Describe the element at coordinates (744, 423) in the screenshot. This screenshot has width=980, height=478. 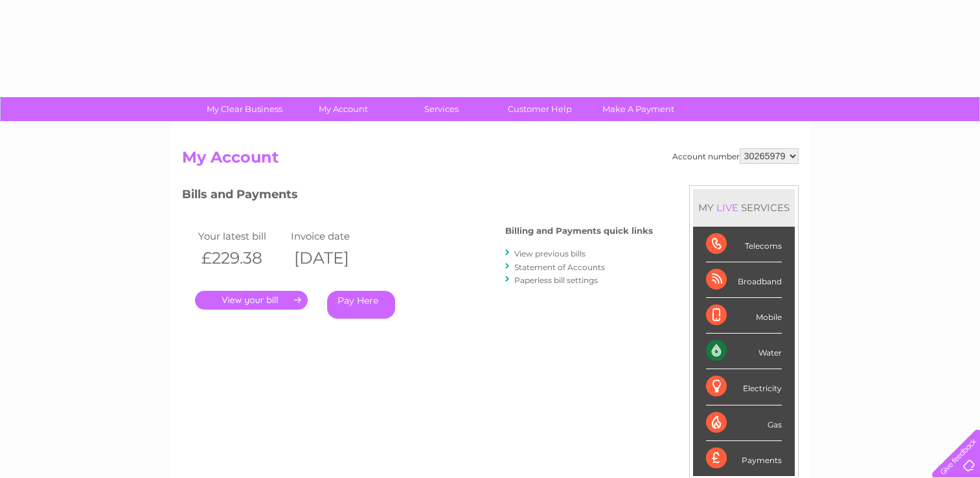
I see `div: Gas` at that location.